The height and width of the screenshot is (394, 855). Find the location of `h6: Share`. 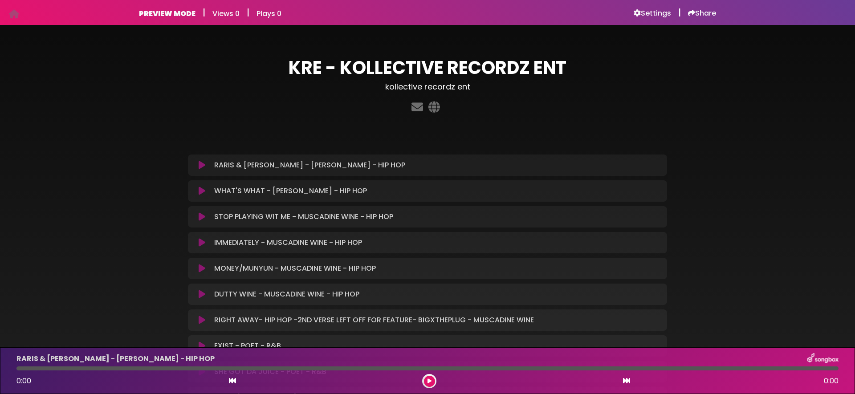

h6: Share is located at coordinates (702, 13).